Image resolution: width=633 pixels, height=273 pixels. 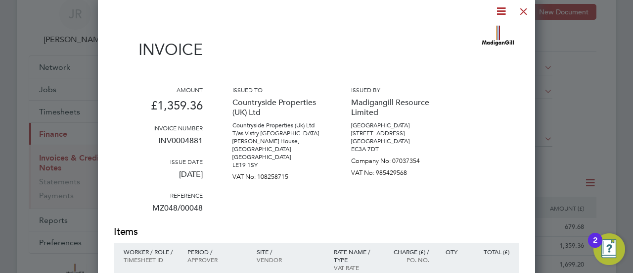 What do you see at coordinates (355, 267) in the screenshot?
I see `p: VAT rate` at bounding box center [355, 267].